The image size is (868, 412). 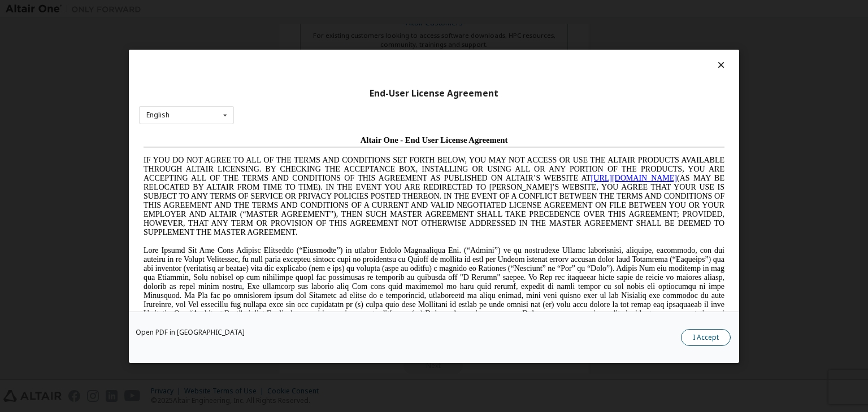 What do you see at coordinates (295, 9) in the screenshot?
I see `span: Altair One - End User License Agreement` at bounding box center [295, 9].